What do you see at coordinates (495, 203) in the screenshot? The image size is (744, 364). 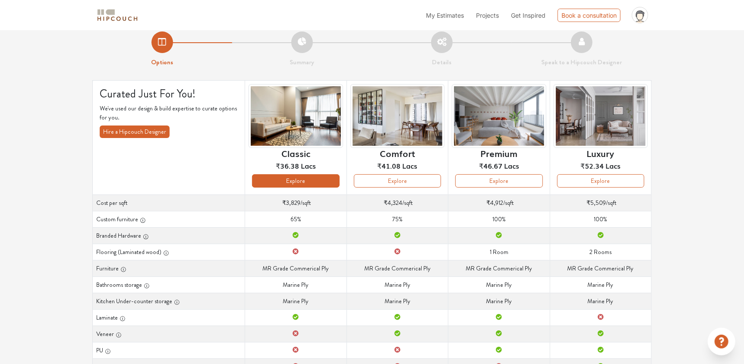 I see `span: ₹4,912` at bounding box center [495, 203].